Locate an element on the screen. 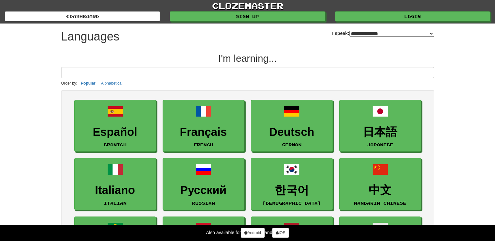  h3: 한국어 is located at coordinates (292, 190).